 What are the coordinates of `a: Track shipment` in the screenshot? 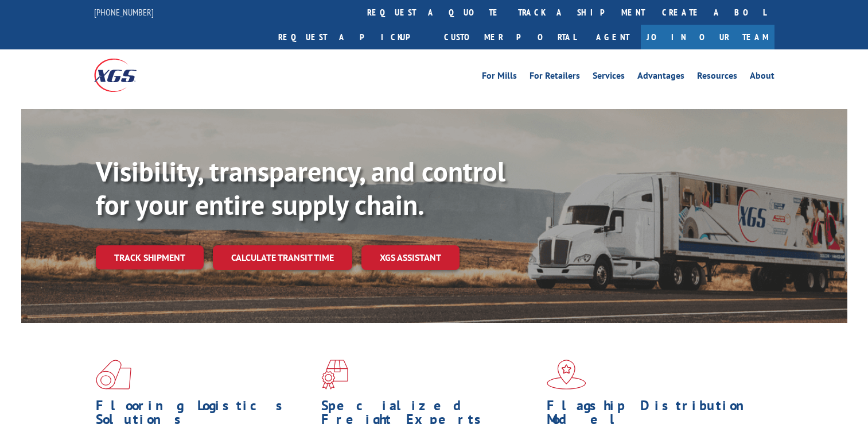 It's located at (150, 257).